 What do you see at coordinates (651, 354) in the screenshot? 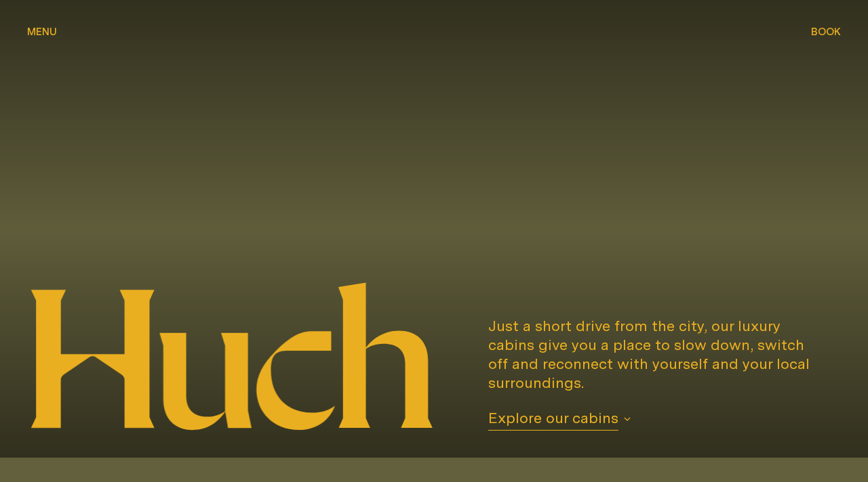
I see `p: Just a short drive from the city, our luxury cabins give you a place to slow down, switch off and...` at bounding box center [651, 354].